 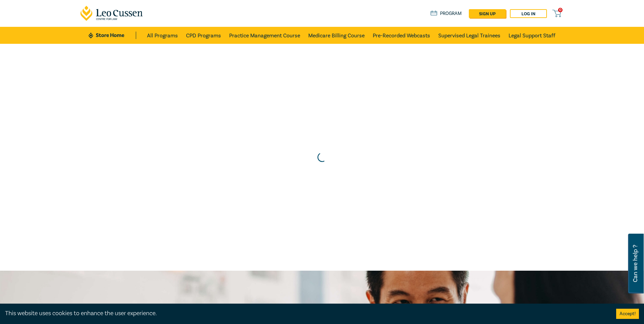 I want to click on a: Medicare Billing Course, so click(x=337, y=35).